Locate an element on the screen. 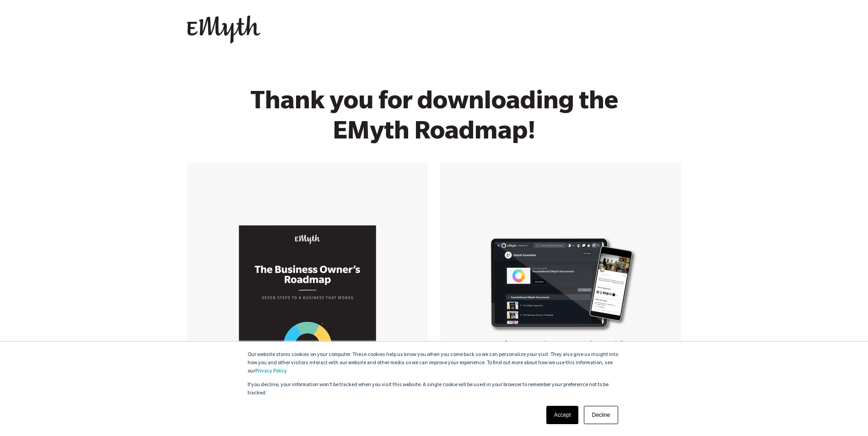  p: If you decline, your information won’t be tracked when you visit this website. A single cookie wi... is located at coordinates (434, 390).